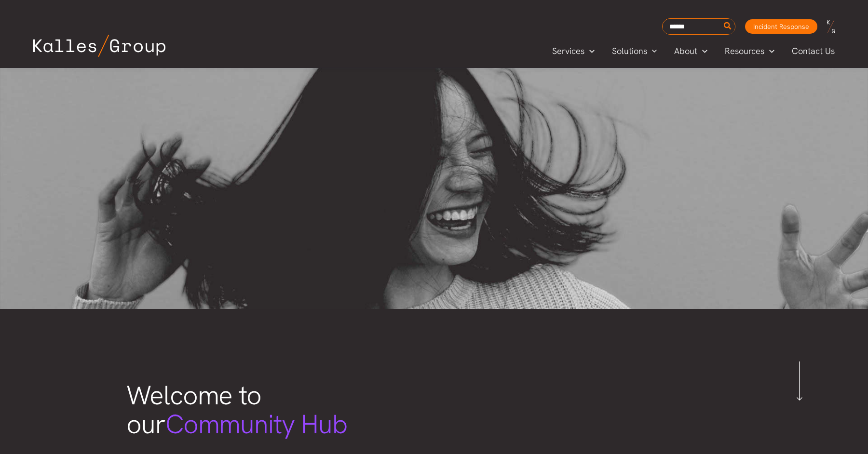 The height and width of the screenshot is (454, 868). What do you see at coordinates (813, 51) in the screenshot?
I see `span: Contact Us` at bounding box center [813, 51].